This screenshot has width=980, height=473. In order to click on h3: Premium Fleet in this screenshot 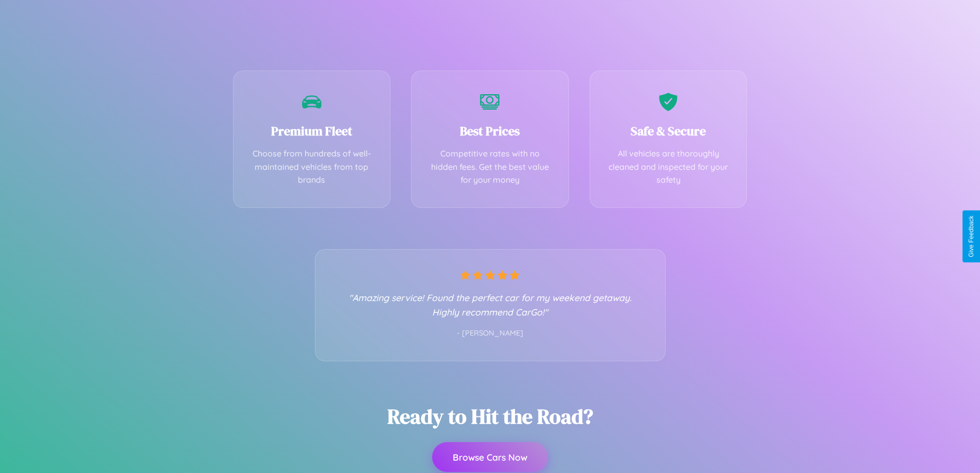, I will do `click(312, 131)`.